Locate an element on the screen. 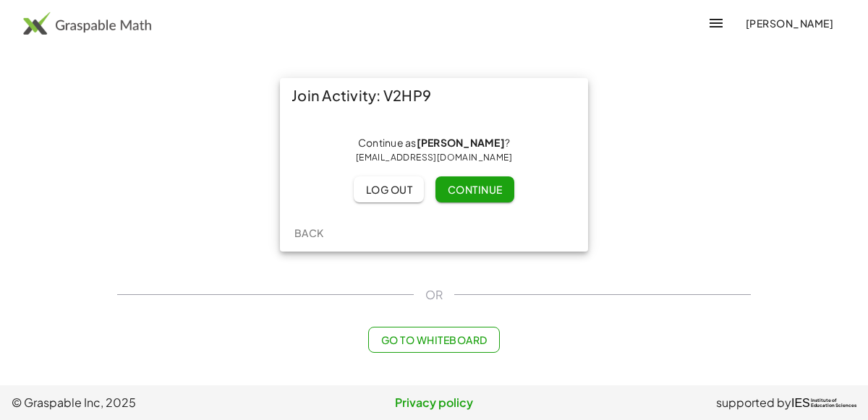 The width and height of the screenshot is (868, 420). div: Continue as ? is located at coordinates (434, 150).